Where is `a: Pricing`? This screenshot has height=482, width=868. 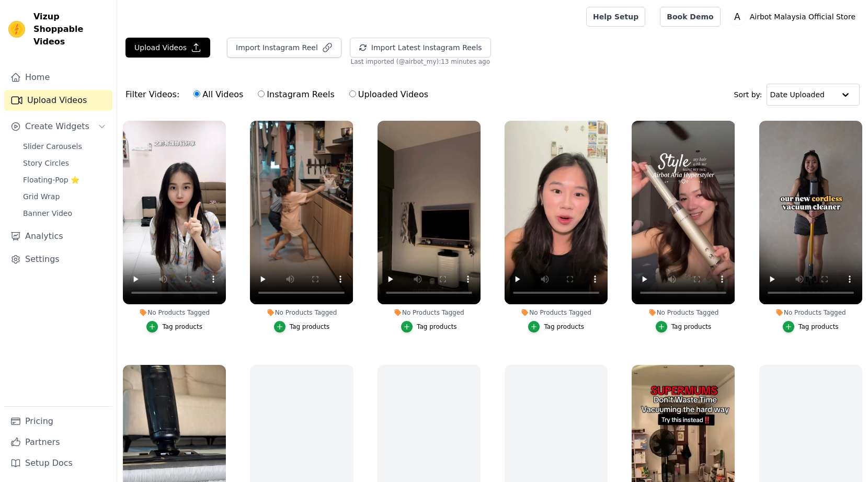 a: Pricing is located at coordinates (58, 421).